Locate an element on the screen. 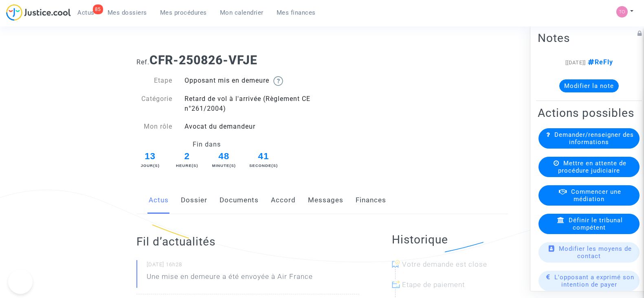 Image resolution: width=644 pixels, height=298 pixels. div: Mon rôle is located at coordinates (154, 127).